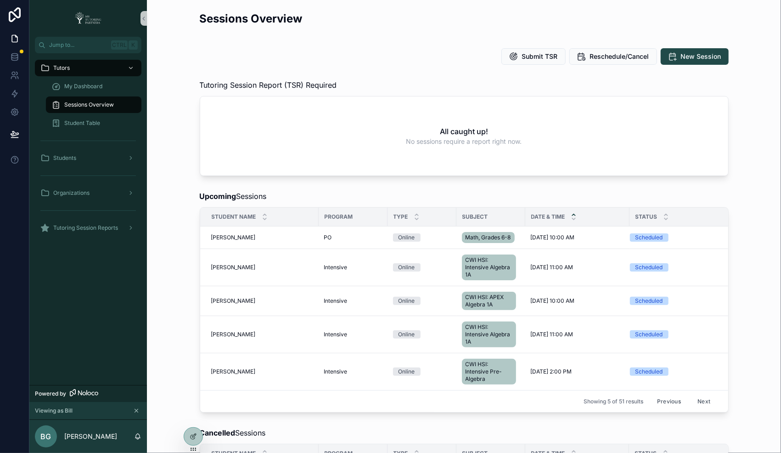  Describe the element at coordinates (88, 151) in the screenshot. I see `div: scrollable content` at that location.